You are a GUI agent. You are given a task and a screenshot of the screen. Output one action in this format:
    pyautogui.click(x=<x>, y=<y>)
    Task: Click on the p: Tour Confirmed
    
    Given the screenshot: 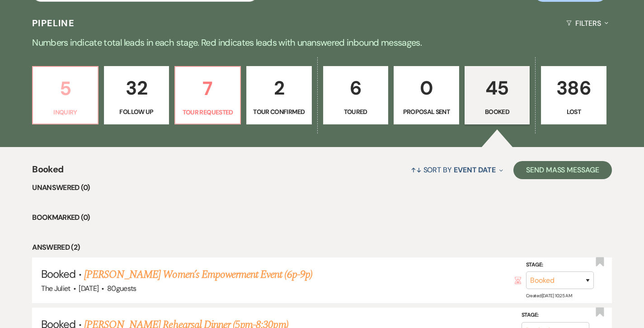 What is the action you would take?
    pyautogui.click(x=279, y=112)
    